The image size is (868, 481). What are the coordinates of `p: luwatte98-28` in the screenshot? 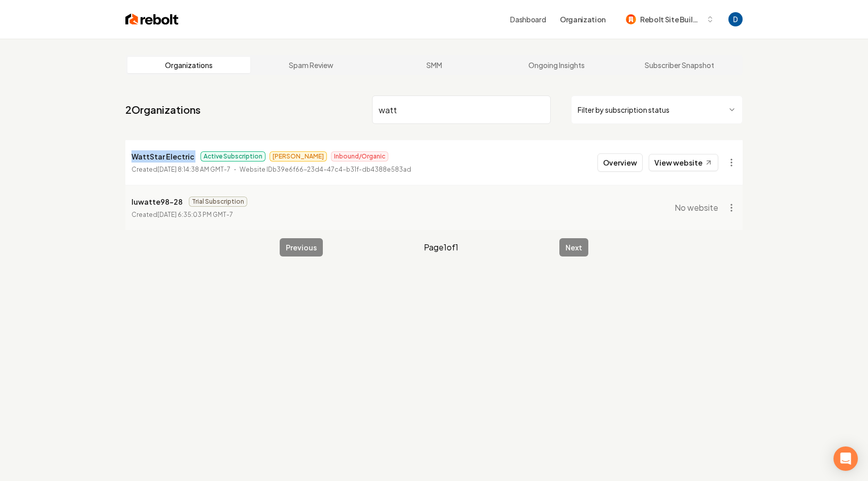 It's located at (156, 202).